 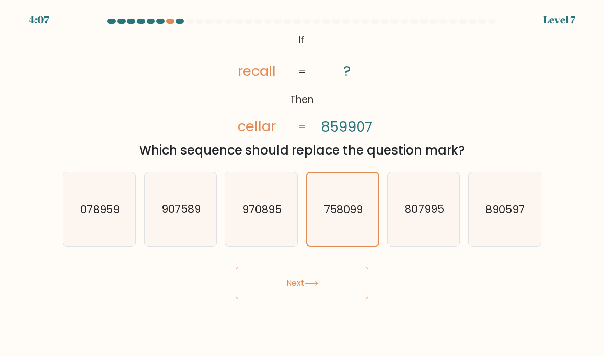 I want to click on tspan: 859907, so click(x=347, y=127).